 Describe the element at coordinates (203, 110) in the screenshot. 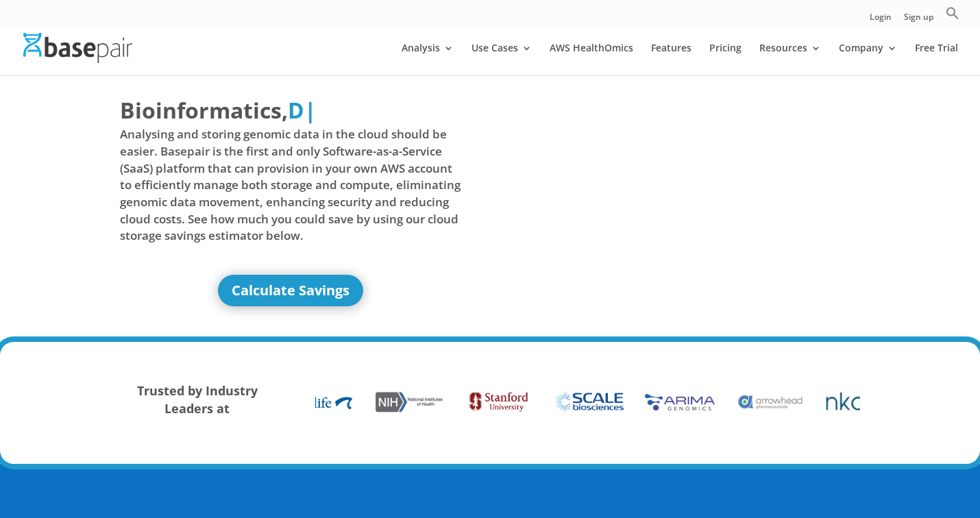

I see `span: Bioinformatics,` at that location.